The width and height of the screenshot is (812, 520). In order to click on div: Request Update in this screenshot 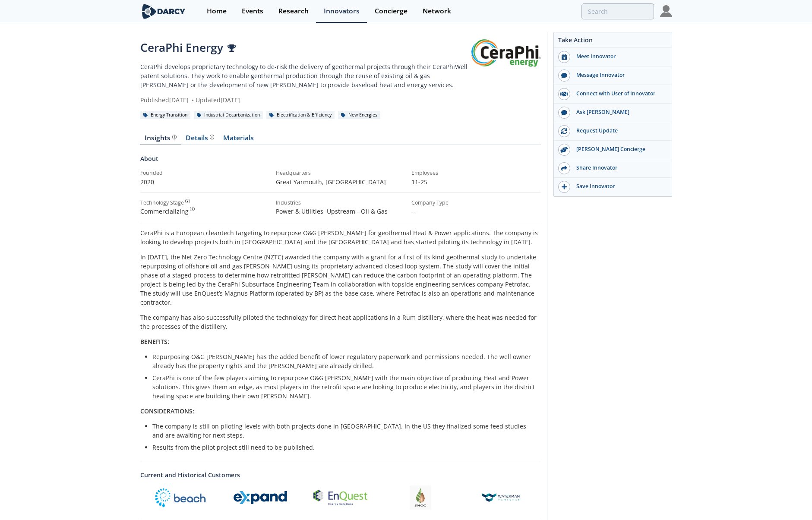, I will do `click(619, 131)`.